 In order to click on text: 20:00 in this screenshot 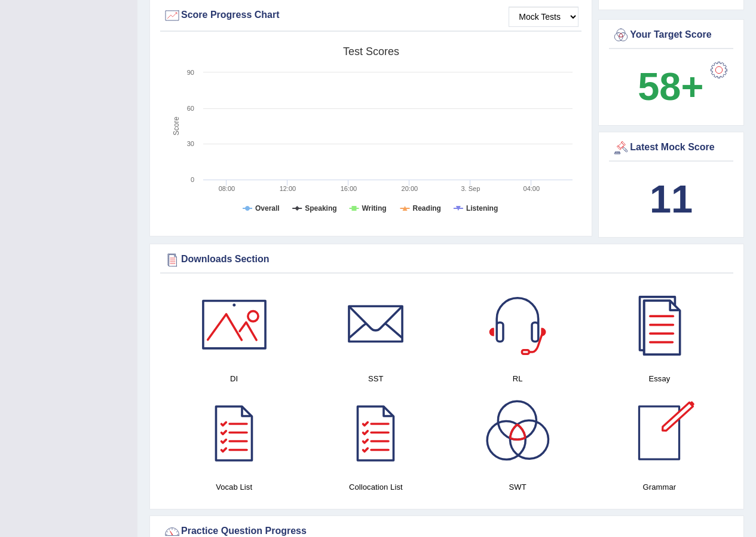, I will do `click(410, 189)`.